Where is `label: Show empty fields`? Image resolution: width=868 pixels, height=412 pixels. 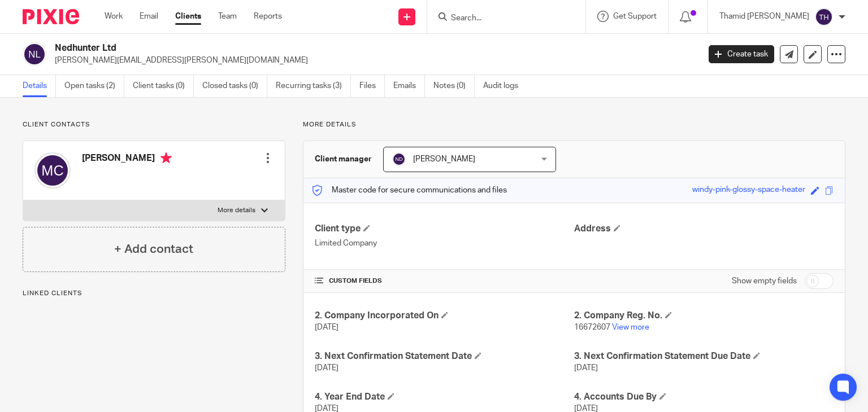
label: Show empty fields is located at coordinates (764, 281).